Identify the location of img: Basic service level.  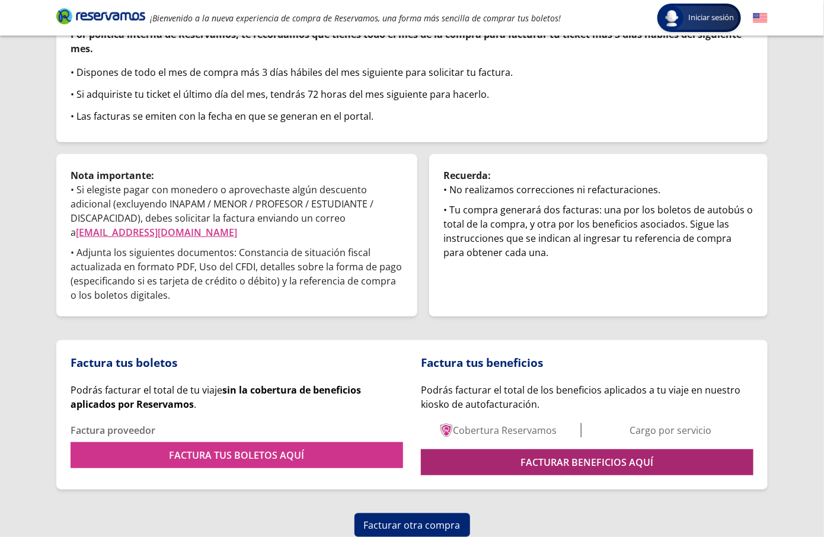
(446, 430).